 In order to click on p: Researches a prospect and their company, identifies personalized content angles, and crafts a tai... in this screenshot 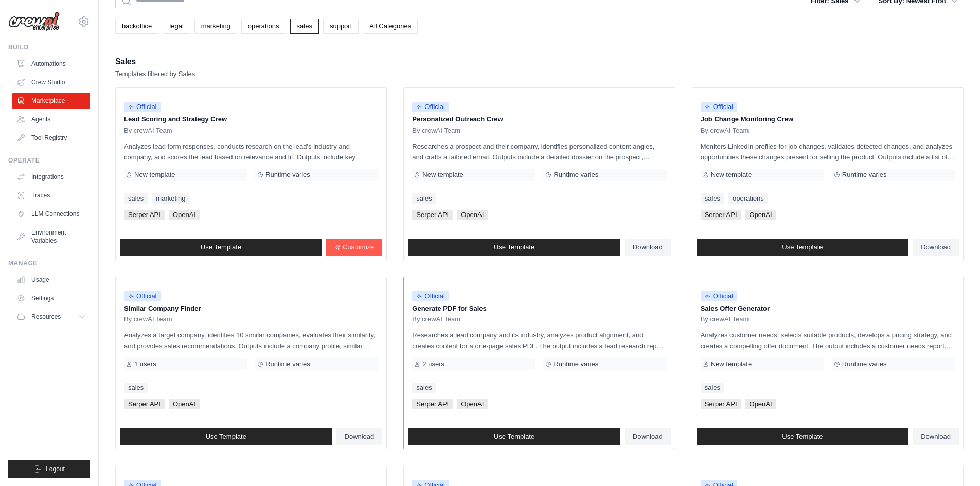, I will do `click(539, 151)`.